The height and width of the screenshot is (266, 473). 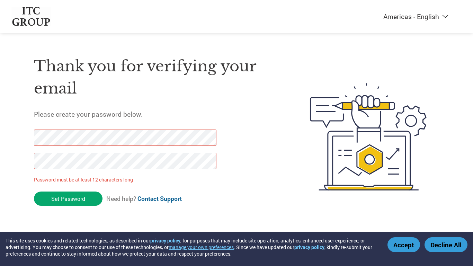 What do you see at coordinates (126, 179) in the screenshot?
I see `p: Password must be at least 12 characters long` at bounding box center [126, 179].